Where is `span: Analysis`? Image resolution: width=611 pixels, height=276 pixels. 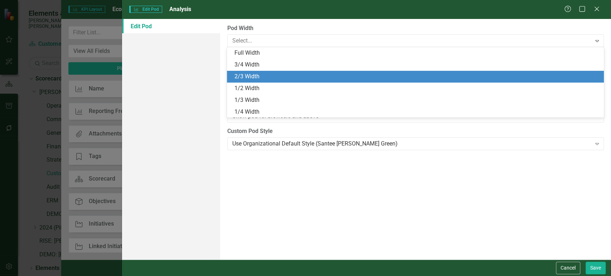
span: Analysis is located at coordinates (180, 9).